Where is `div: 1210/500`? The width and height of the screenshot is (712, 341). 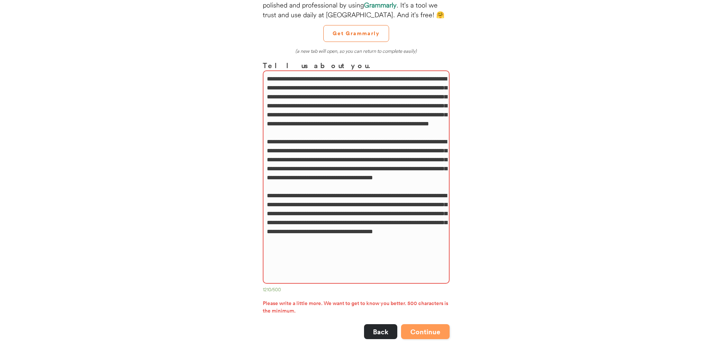 div: 1210/500 is located at coordinates (356, 290).